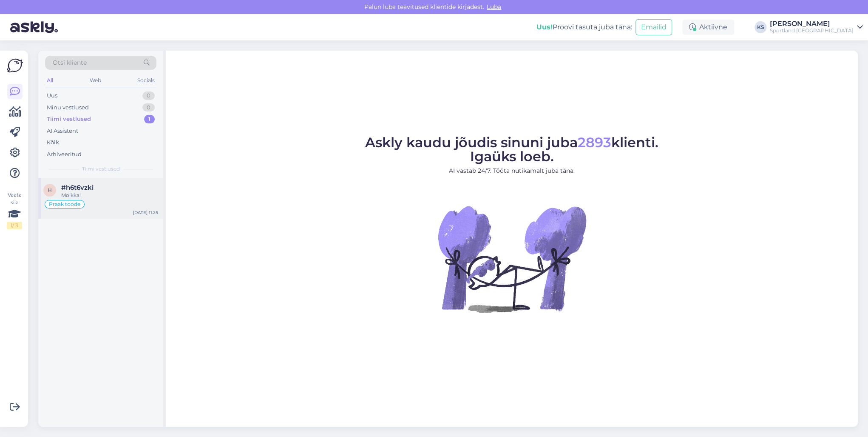 This screenshot has width=868, height=437. Describe the element at coordinates (69, 119) in the screenshot. I see `div: Tiimi vestlused` at that location.